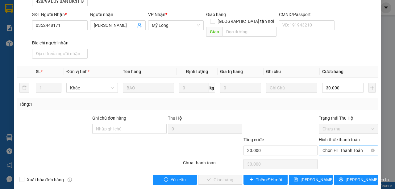 The height and width of the screenshot is (189, 395). I want to click on span: Yêu cầu, so click(178, 180).